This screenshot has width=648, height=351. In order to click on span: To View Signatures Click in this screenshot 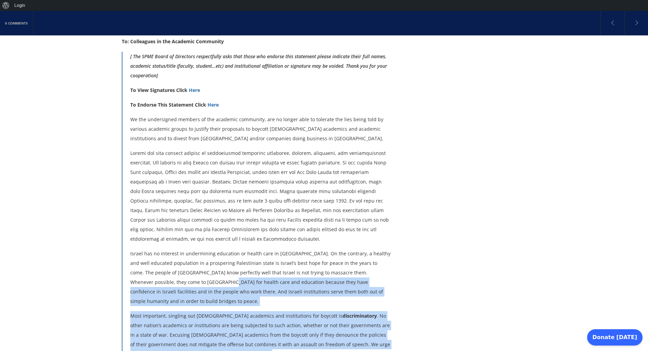, I will do `click(159, 90)`.